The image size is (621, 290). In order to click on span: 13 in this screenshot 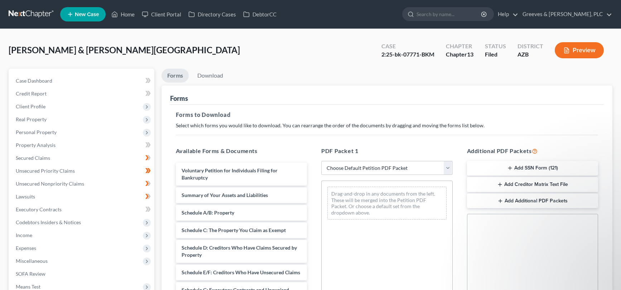, I will do `click(470, 54)`.